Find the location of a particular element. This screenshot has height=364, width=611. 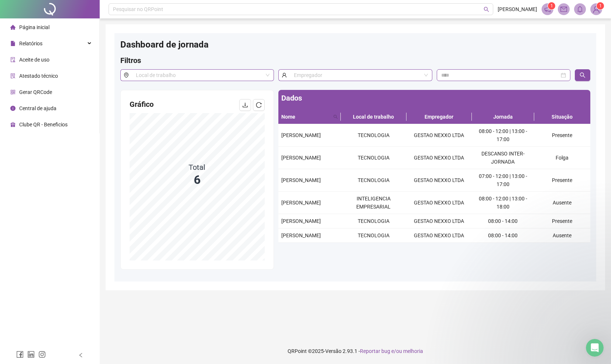

td: DESCANSO INTER-JORNADA is located at coordinates (503, 158).